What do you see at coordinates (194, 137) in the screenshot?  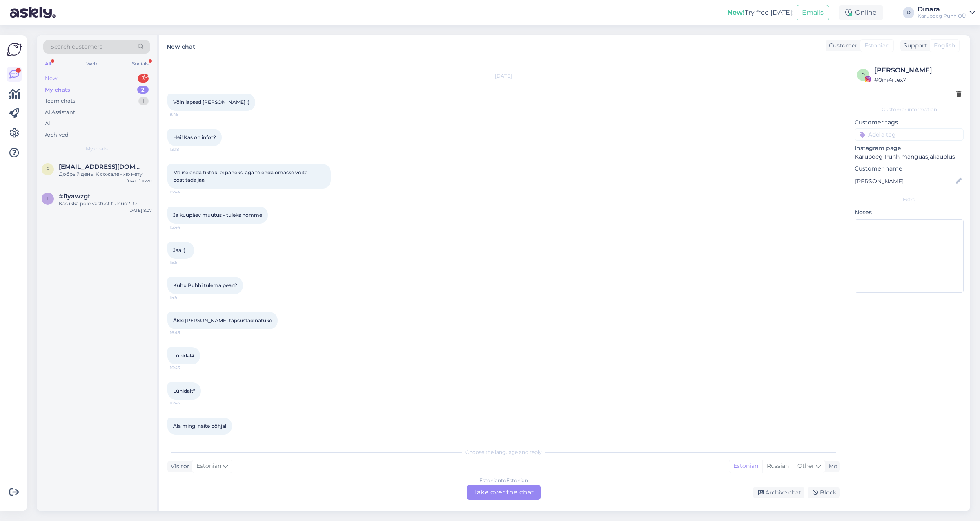 I see `span: Hei! Kas on infot?` at bounding box center [194, 137].